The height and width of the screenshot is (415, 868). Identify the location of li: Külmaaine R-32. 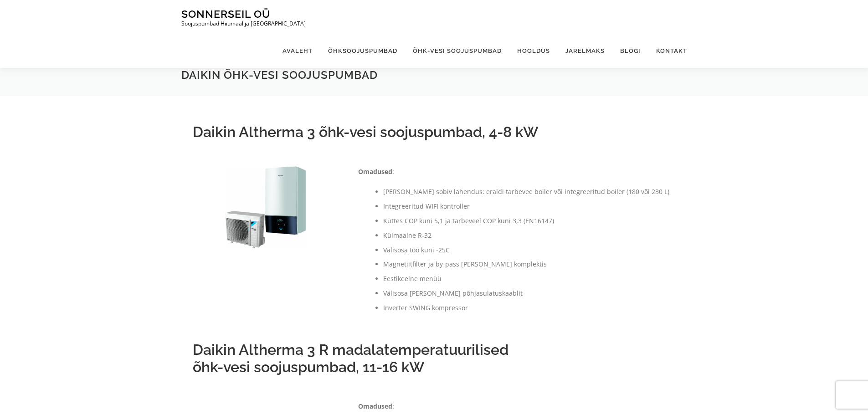
(526, 235).